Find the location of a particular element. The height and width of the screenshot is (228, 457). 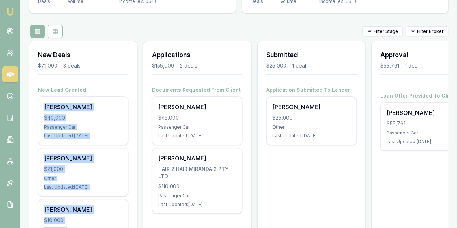

div: $21,000 is located at coordinates (83, 169).